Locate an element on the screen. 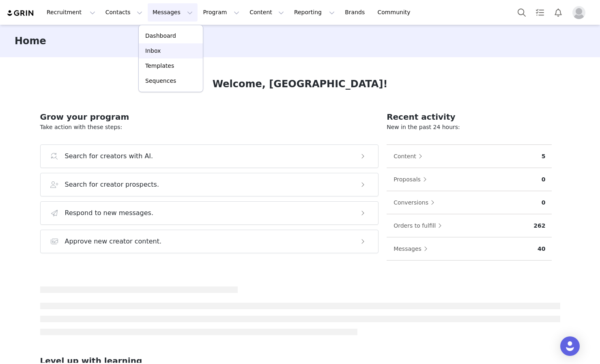 The image size is (600, 364). a: Brands is located at coordinates (356, 12).